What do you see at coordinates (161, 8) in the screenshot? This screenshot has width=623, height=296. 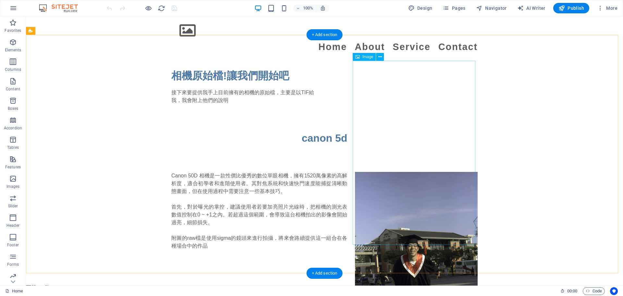 I see `button: reload` at bounding box center [161, 8].